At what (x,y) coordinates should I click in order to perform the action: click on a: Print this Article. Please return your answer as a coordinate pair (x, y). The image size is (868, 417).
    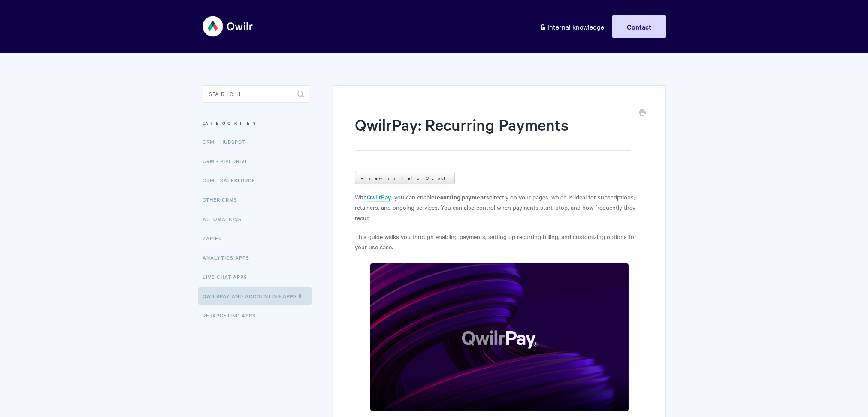
    Looking at the image, I should click on (642, 113).